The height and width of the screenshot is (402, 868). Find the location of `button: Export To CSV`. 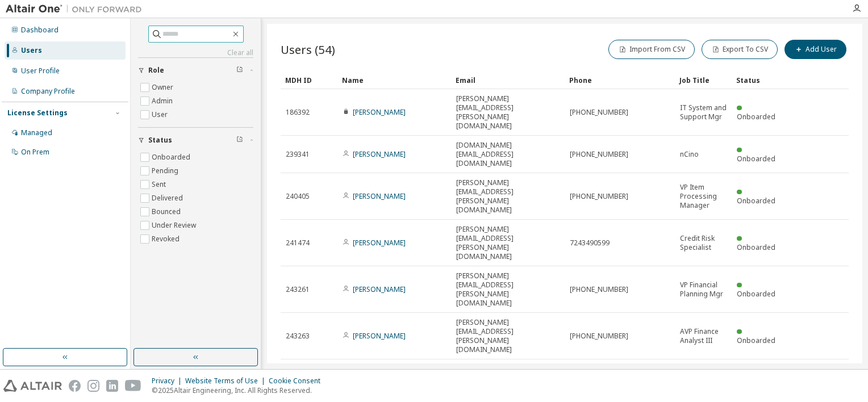

button: Export To CSV is located at coordinates (740, 50).